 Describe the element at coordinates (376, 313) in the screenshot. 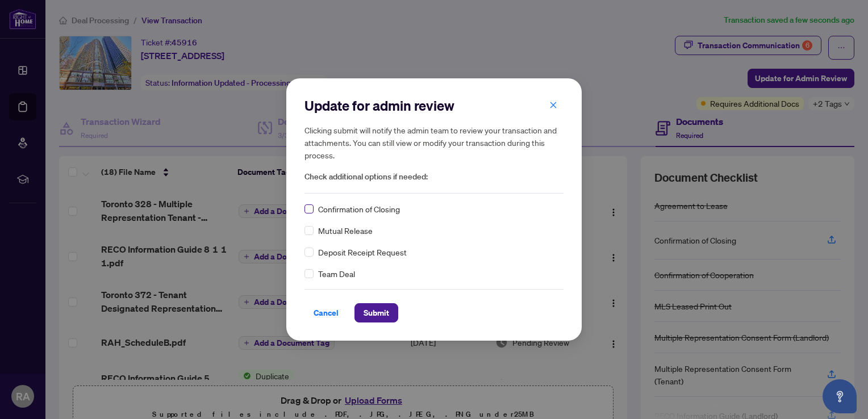

I see `span: Submit` at that location.